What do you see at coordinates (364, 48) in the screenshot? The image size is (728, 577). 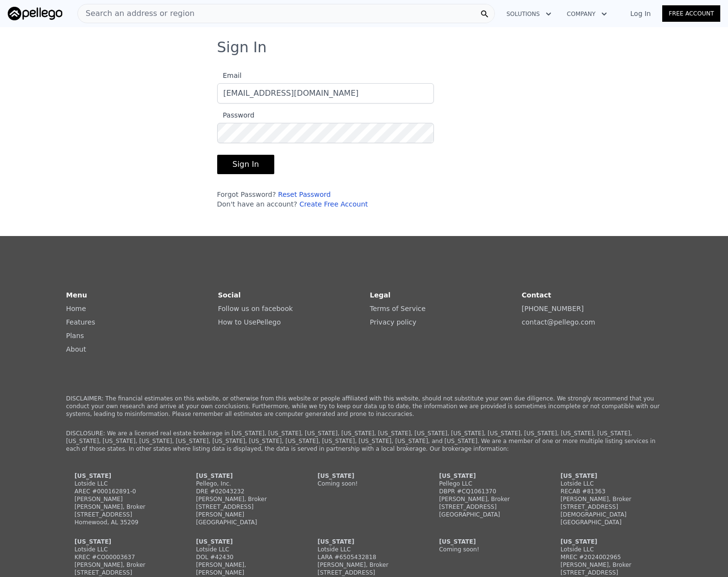 I see `h3: Sign In` at bounding box center [364, 48].